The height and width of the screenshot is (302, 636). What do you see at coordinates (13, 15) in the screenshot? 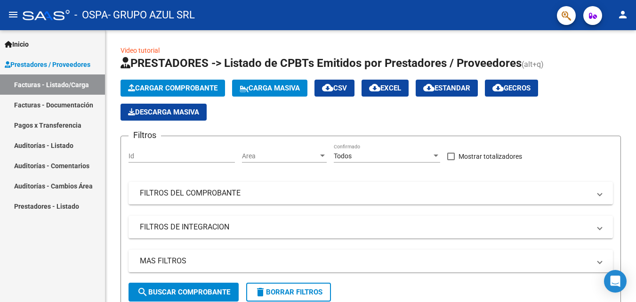
I see `mat-icon: menu` at bounding box center [13, 15].